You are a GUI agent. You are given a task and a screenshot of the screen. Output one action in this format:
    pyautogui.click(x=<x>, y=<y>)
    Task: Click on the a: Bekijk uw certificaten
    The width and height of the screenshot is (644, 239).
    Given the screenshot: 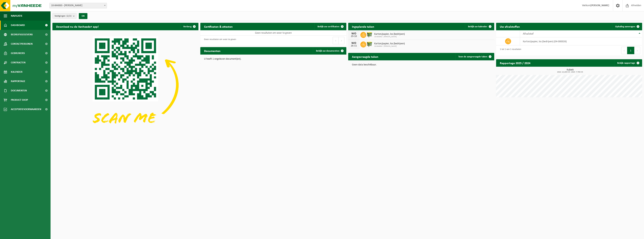 What is the action you would take?
    pyautogui.click(x=330, y=26)
    